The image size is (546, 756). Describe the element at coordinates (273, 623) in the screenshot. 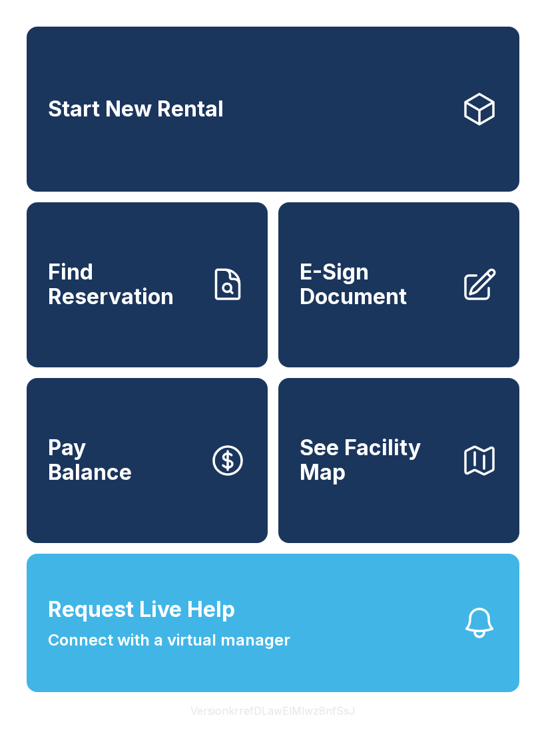

I see `button: Request Live HelpConnect with a virtual manager` at that location.